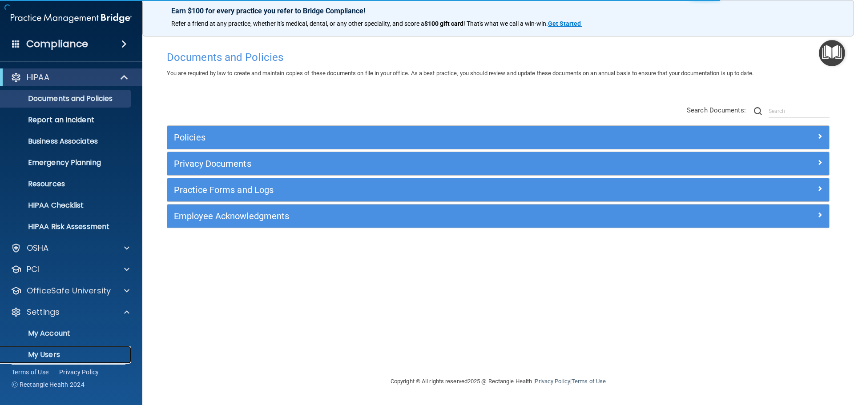 The width and height of the screenshot is (854, 405). I want to click on a: HIPAA, so click(70, 77).